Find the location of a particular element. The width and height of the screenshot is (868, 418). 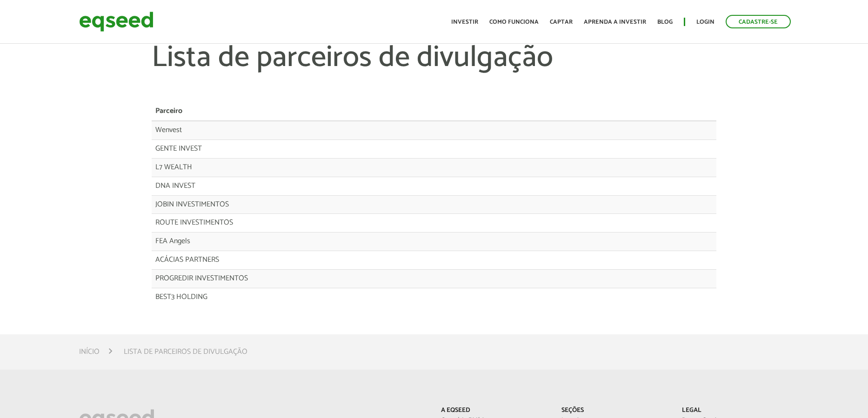

p: Legal is located at coordinates (734, 411).